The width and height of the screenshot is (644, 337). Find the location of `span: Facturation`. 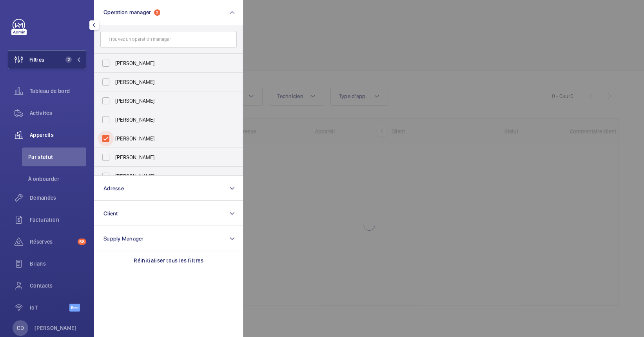

span: Facturation is located at coordinates (58, 219).